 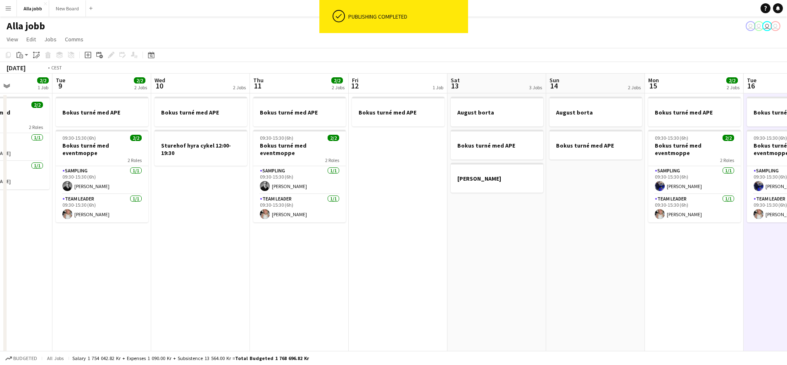 What do you see at coordinates (33, 8) in the screenshot?
I see `button: Alla jobb` at bounding box center [33, 8].